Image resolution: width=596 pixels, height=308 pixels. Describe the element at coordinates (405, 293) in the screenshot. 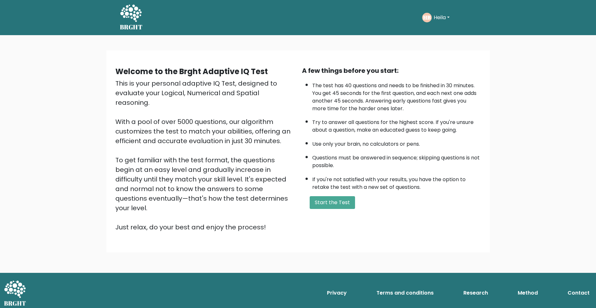

I see `a: Terms and conditions` at that location.